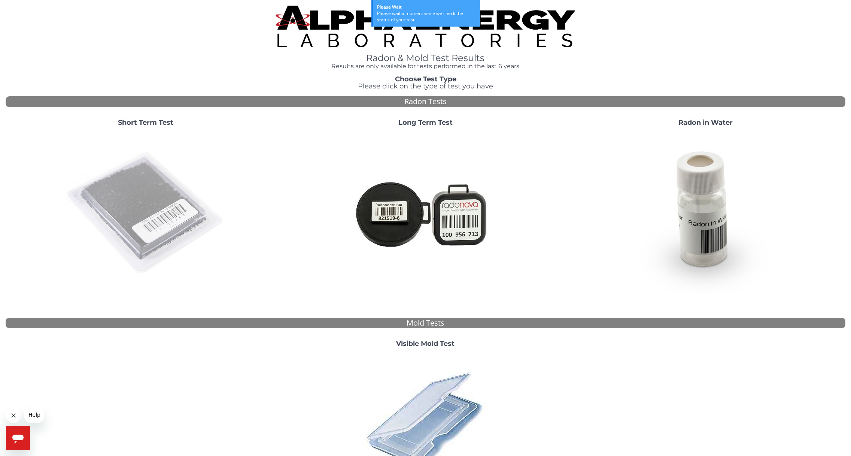 This screenshot has width=851, height=456. What do you see at coordinates (426, 79) in the screenshot?
I see `strong: Choose Test Type` at bounding box center [426, 79].